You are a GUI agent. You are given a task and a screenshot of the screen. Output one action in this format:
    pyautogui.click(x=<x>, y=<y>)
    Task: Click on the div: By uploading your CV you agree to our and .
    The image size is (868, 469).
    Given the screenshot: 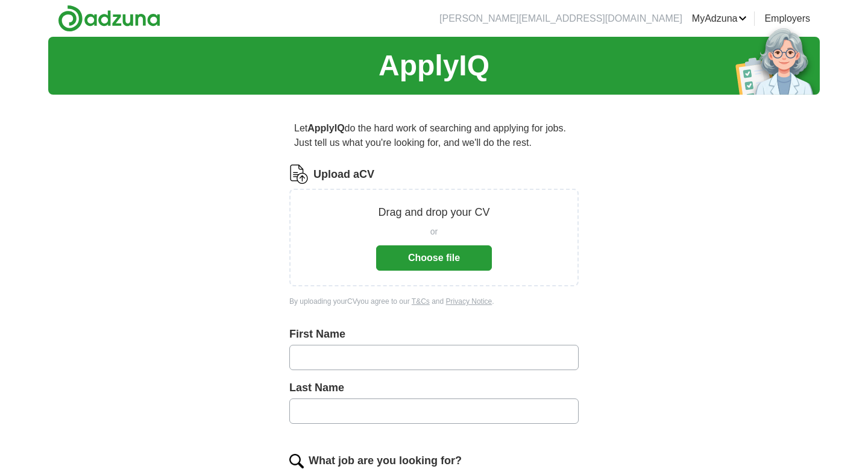 What is the action you would take?
    pyautogui.click(x=434, y=301)
    